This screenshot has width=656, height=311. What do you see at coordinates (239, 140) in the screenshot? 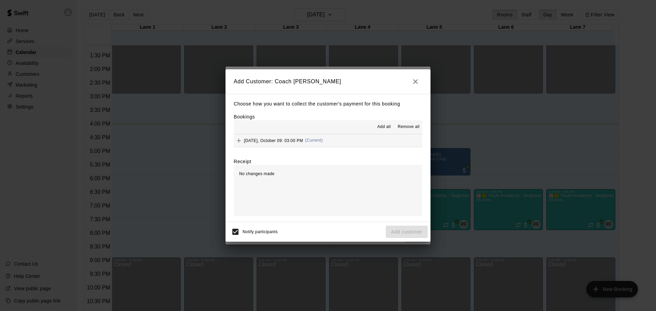
I see `span: Add` at bounding box center [239, 140].